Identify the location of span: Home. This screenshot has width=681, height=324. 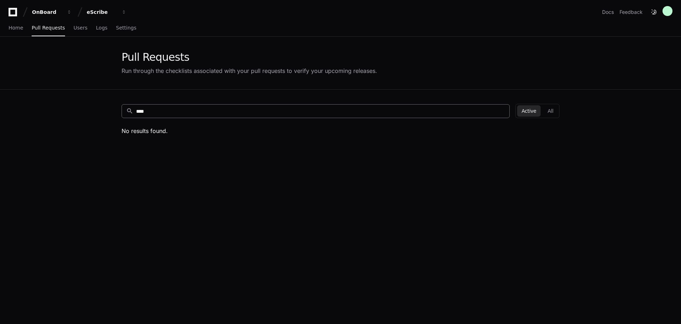
(16, 28).